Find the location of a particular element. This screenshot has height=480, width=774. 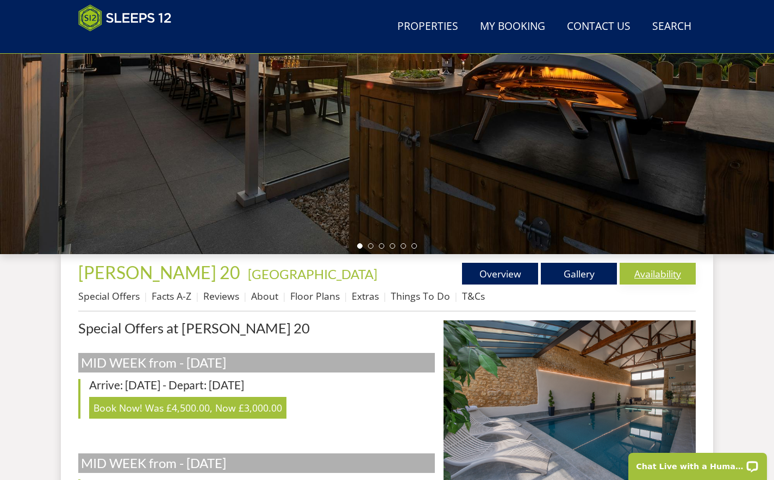

a: Availability is located at coordinates (658, 274).